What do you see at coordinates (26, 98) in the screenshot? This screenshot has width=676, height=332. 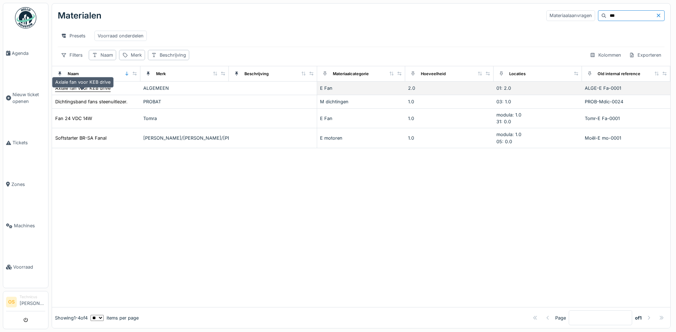 I see `a: Nieuw ticket openen` at bounding box center [26, 98].